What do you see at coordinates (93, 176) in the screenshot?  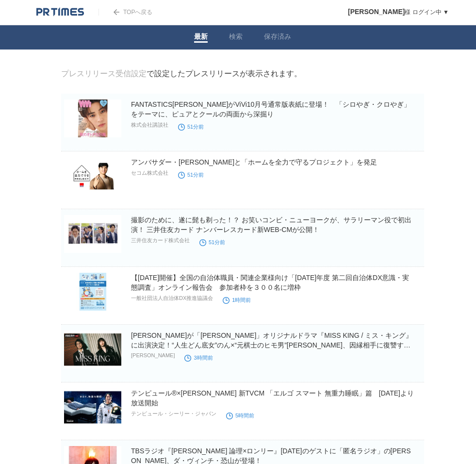 I see `img: アンバサダー・大谷翔平さんと「ホームを全力で守るプロジェクト」を発足` at bounding box center [93, 176].